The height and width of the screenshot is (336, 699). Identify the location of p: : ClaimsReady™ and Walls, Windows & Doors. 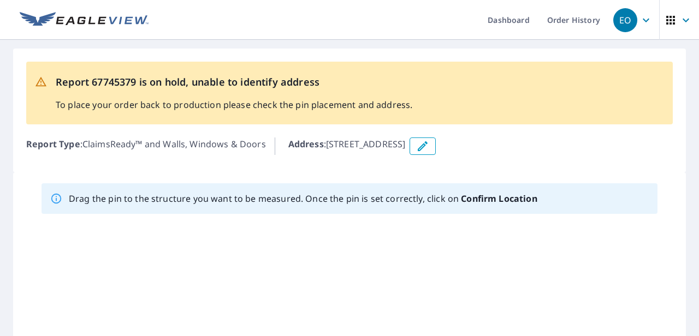
(146, 146).